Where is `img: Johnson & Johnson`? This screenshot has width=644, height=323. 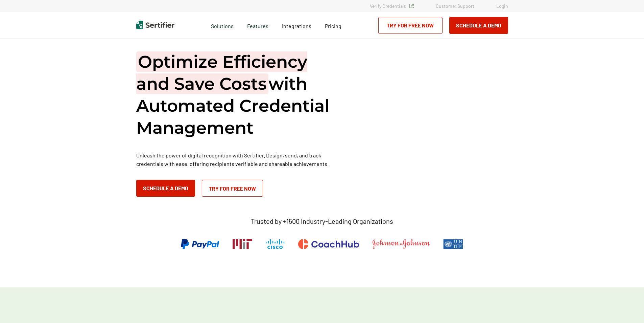 img: Johnson & Johnson is located at coordinates (401, 244).